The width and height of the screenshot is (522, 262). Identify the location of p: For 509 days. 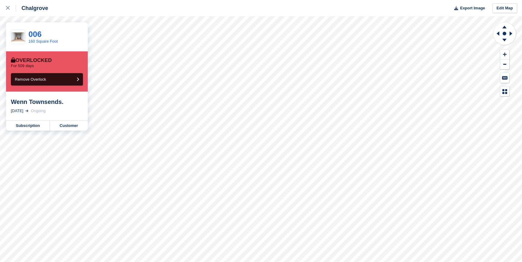
(22, 66).